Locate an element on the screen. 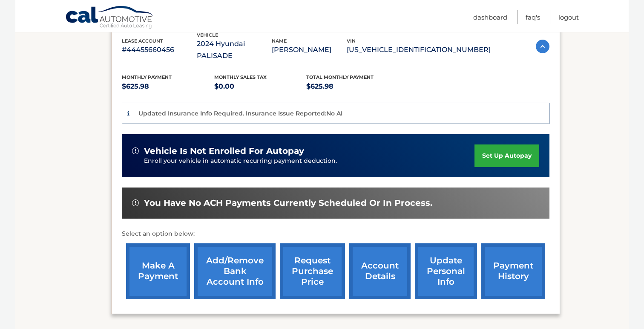 This screenshot has height=329, width=644. a: set up autopay is located at coordinates (507, 156).